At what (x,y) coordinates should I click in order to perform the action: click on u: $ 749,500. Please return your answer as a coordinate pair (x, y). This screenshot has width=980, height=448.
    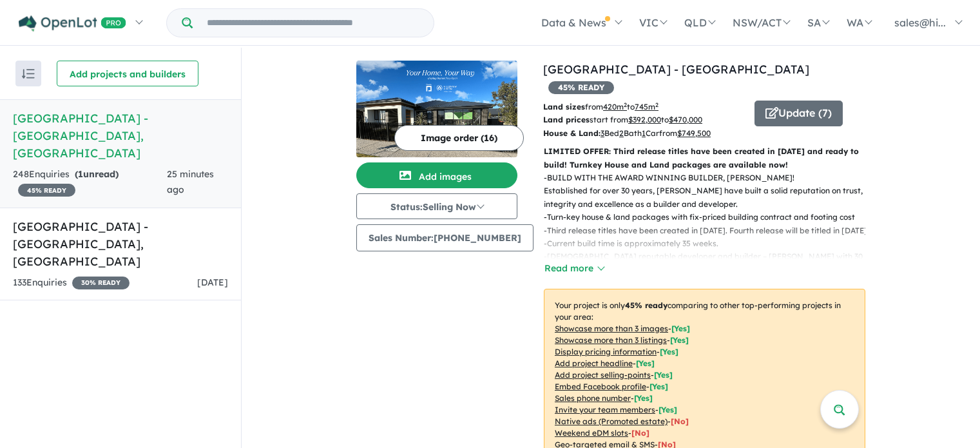
    Looking at the image, I should click on (693, 133).